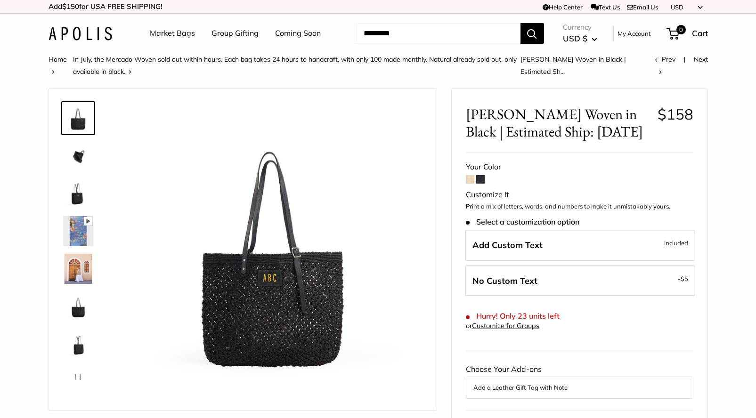 The image size is (756, 418). I want to click on a: Home, so click(57, 59).